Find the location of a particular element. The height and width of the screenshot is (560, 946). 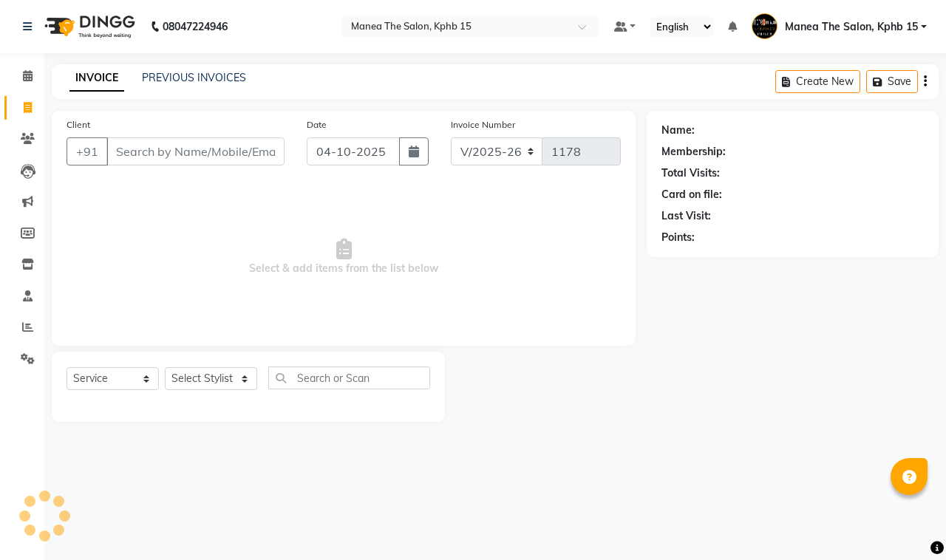

button: Save is located at coordinates (892, 81).